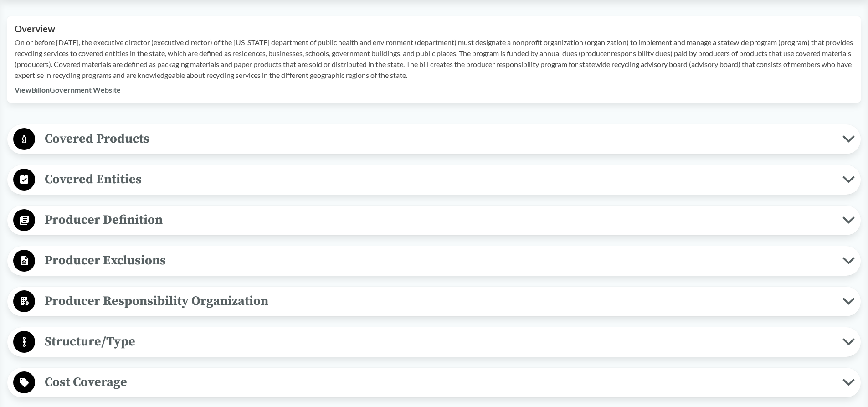  What do you see at coordinates (434, 29) in the screenshot?
I see `h2: Overview` at bounding box center [434, 29].